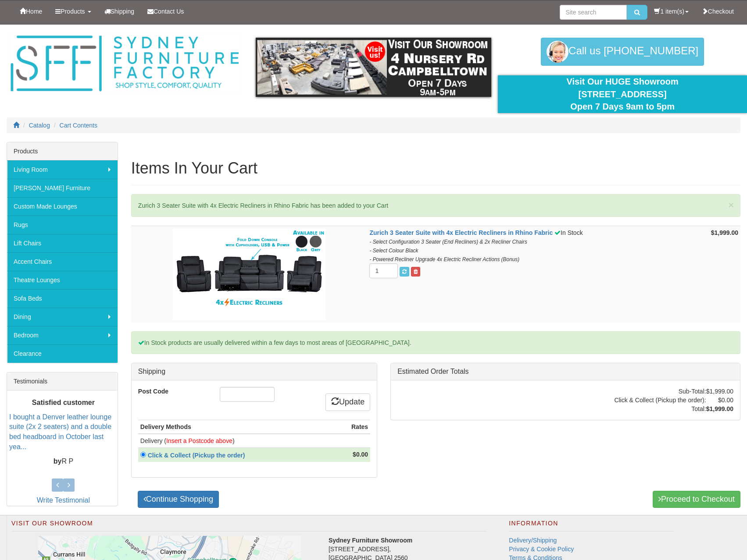  What do you see at coordinates (719, 392) in the screenshot?
I see `td: $1,999.00` at bounding box center [719, 392].